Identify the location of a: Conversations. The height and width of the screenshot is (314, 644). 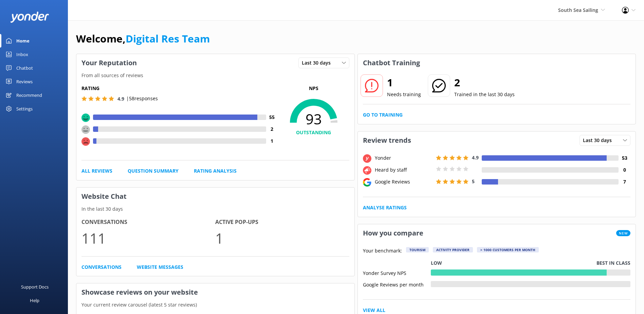
(101, 267).